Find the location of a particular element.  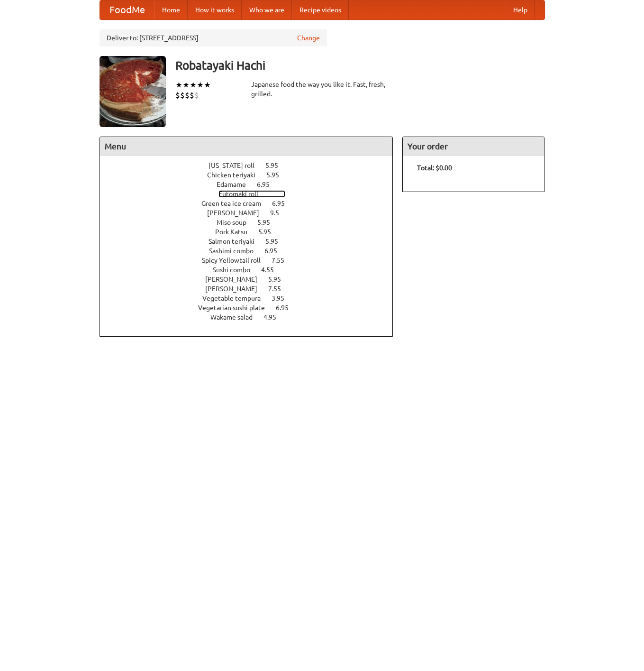

a: Futomaki roll is located at coordinates (252, 194).